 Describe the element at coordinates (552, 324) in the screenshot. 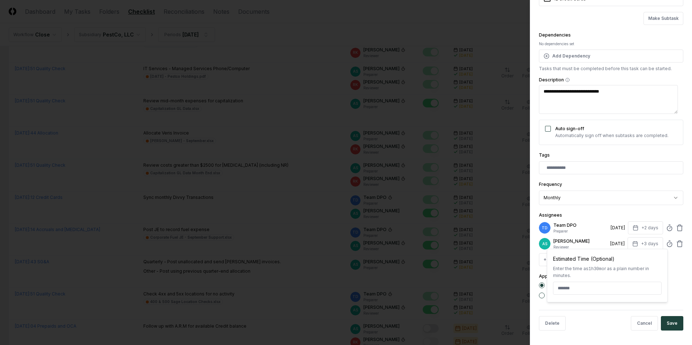

I see `button: Delete` at that location.